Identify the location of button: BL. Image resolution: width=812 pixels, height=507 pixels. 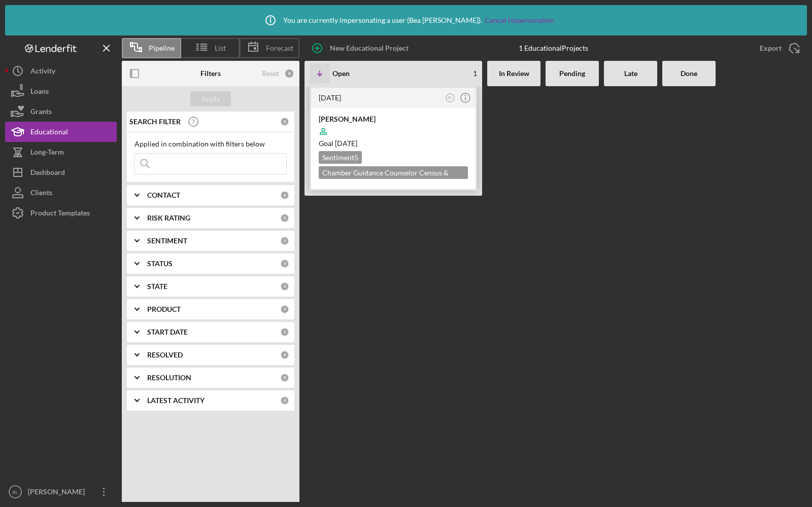
(450, 98).